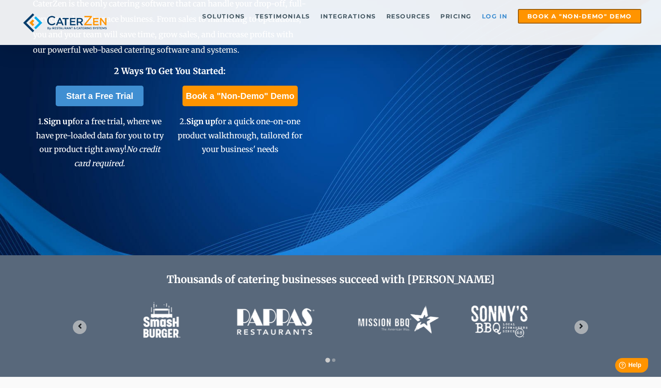 The width and height of the screenshot is (661, 388). What do you see at coordinates (224, 16) in the screenshot?
I see `a: Solutions` at bounding box center [224, 16].